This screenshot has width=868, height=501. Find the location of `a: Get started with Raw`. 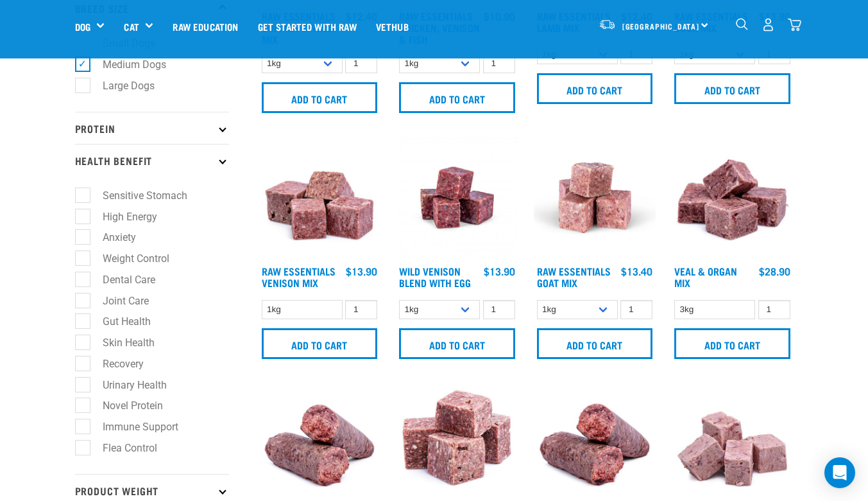

a: Get started with Raw is located at coordinates (307, 26).